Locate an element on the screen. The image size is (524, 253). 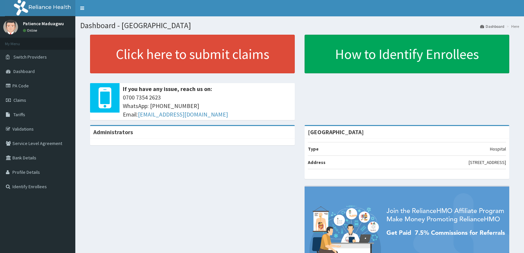
span: Tariffs is located at coordinates (19, 115).